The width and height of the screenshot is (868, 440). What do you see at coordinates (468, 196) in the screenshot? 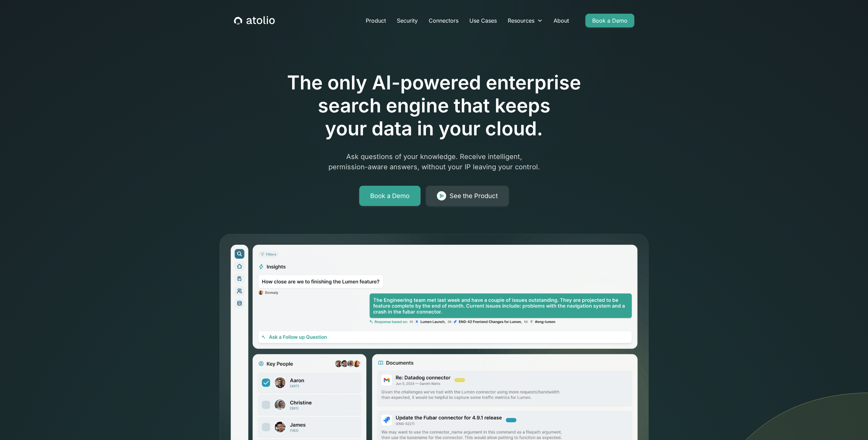
I see `a: See the Product` at bounding box center [468, 196].